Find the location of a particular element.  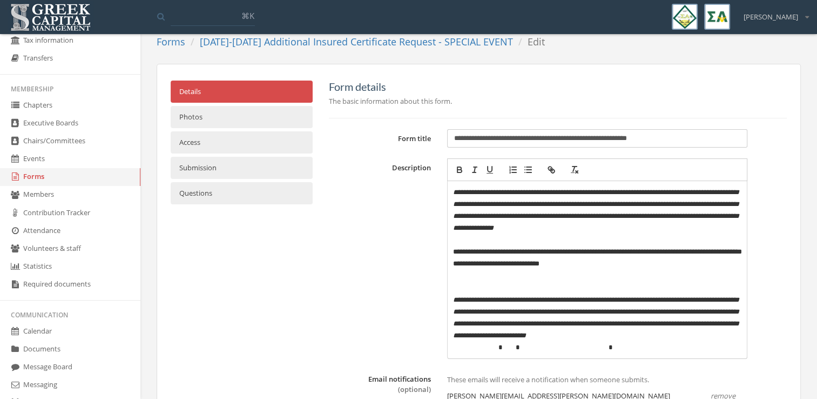

span: (optional) is located at coordinates (414, 389).